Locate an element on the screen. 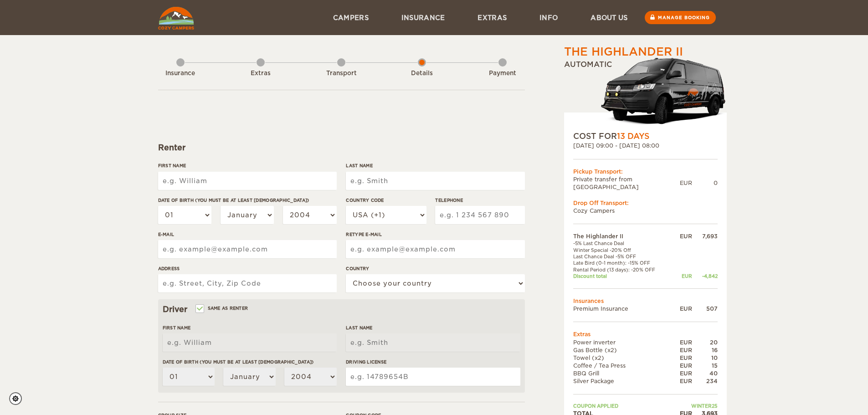  div: Insurance is located at coordinates (180, 73).